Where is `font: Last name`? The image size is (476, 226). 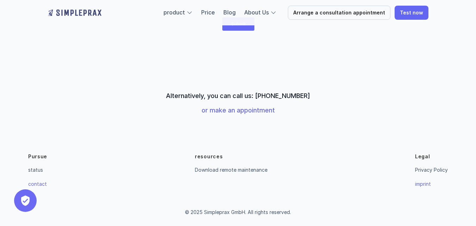
font: Last name is located at coordinates (152, 4).